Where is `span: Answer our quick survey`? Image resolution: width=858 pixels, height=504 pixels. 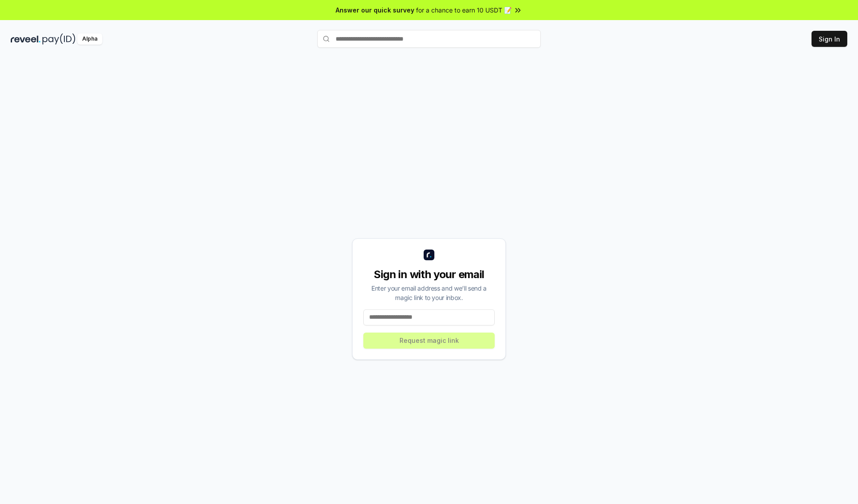 span: Answer our quick survey is located at coordinates (375, 10).